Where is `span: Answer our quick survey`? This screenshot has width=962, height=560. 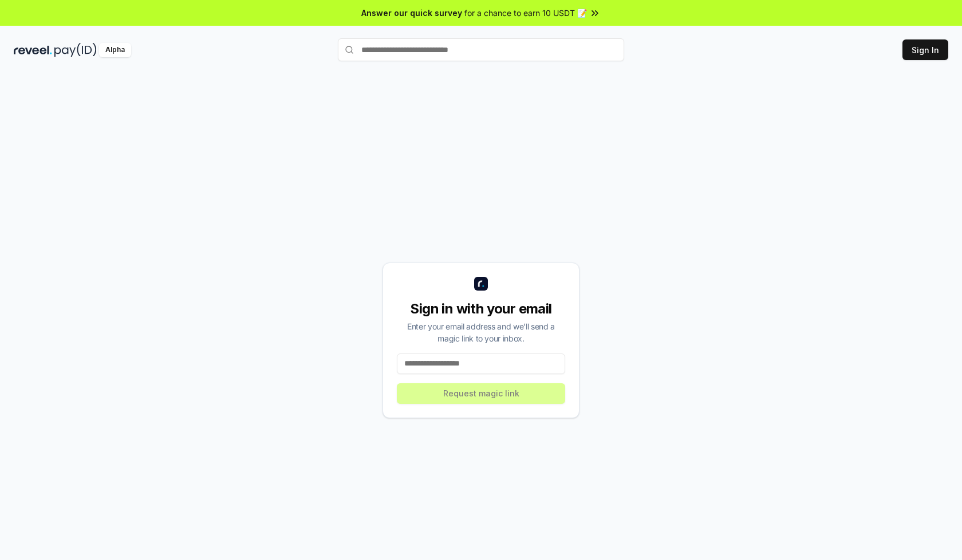 span: Answer our quick survey is located at coordinates (411, 12).